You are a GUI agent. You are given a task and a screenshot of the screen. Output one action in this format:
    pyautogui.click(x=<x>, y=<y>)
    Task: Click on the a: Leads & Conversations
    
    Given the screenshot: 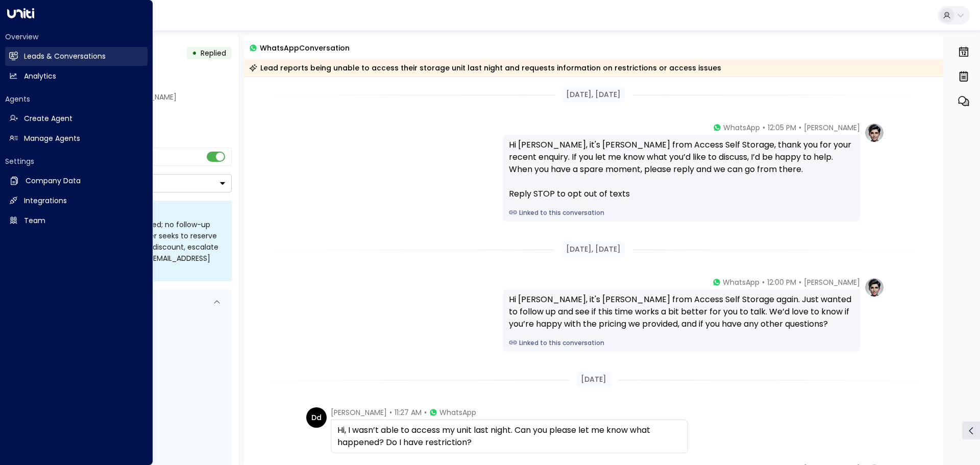 What is the action you would take?
    pyautogui.click(x=76, y=56)
    